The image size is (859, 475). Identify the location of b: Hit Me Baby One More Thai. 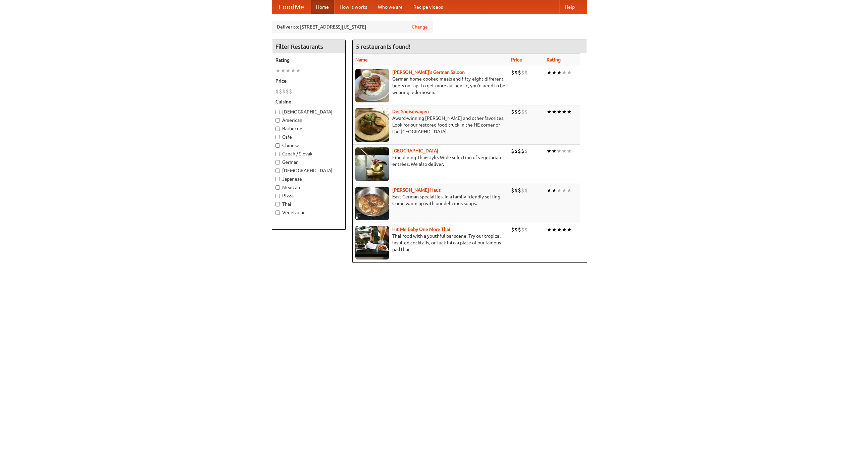
(421, 229).